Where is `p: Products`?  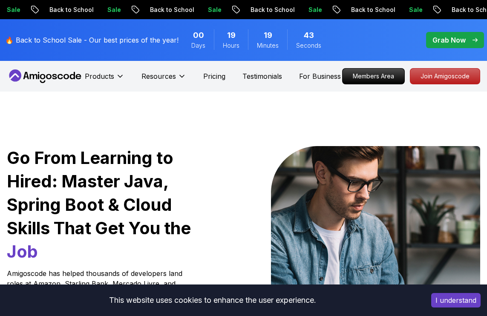
p: Products is located at coordinates (99, 76).